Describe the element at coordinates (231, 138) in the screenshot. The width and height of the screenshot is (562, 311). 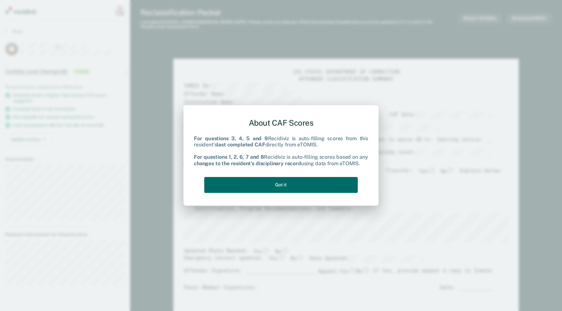
I see `b: For questions 3, 4, 5 and 9` at that location.